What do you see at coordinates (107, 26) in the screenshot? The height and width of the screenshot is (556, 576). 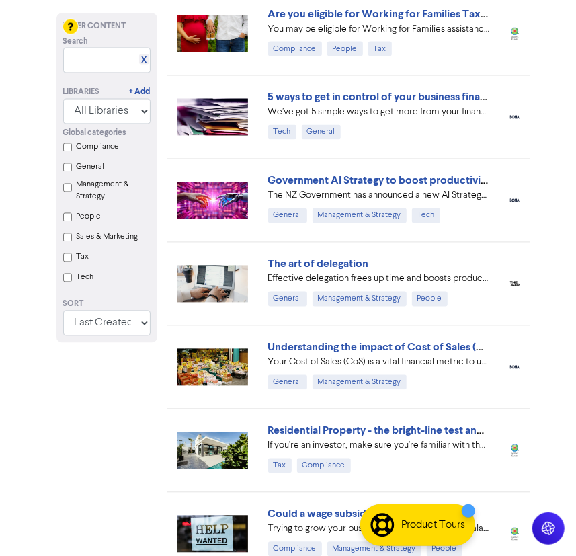 I see `div: Filter Content` at bounding box center [107, 26].